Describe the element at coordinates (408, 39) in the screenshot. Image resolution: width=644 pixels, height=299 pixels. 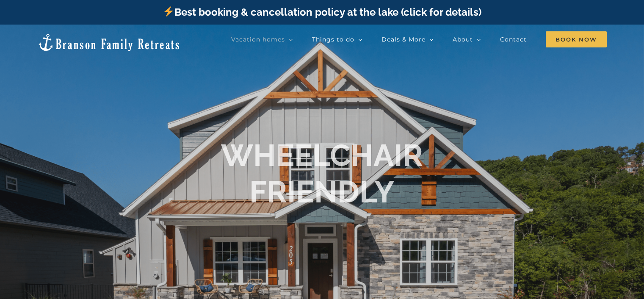
I see `a: Deals & More` at that location.